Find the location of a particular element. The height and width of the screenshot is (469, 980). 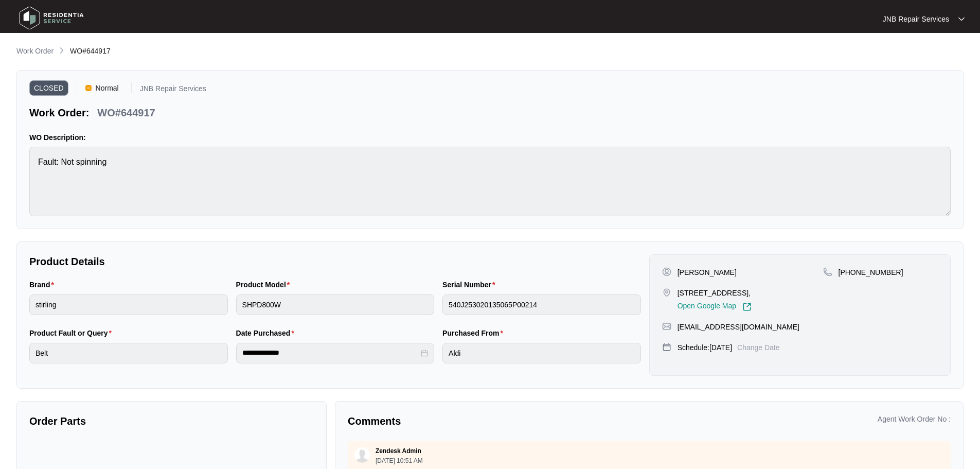

p: Order Parts is located at coordinates (171, 421).